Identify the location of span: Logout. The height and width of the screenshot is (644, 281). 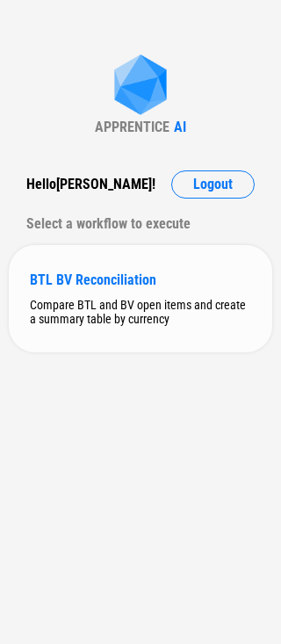
(212, 184).